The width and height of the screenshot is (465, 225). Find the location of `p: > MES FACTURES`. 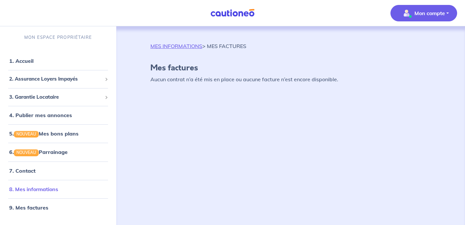

p: > MES FACTURES is located at coordinates (198, 46).